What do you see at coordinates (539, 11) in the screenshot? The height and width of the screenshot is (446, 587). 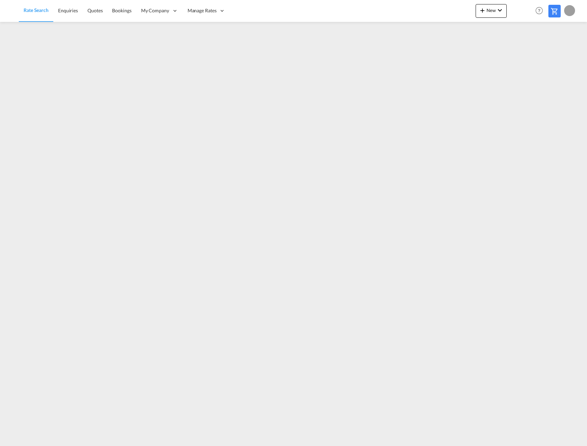 I see `span: Help` at bounding box center [539, 11].